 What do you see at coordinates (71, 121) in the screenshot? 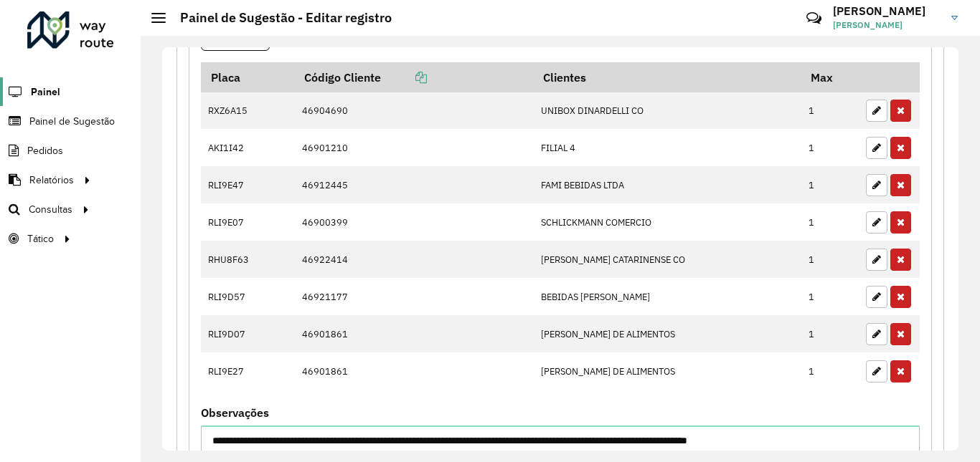
I see `span: Painel de Sugestão` at bounding box center [71, 121].